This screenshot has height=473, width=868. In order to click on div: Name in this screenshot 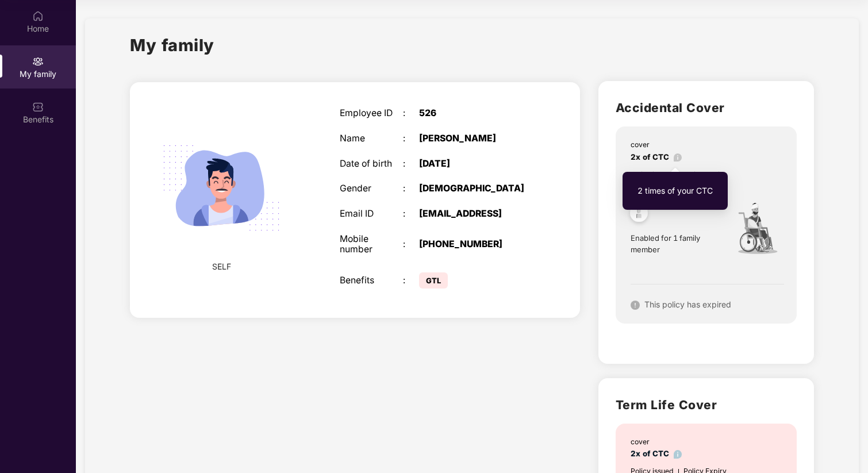, I will do `click(371, 138)`.